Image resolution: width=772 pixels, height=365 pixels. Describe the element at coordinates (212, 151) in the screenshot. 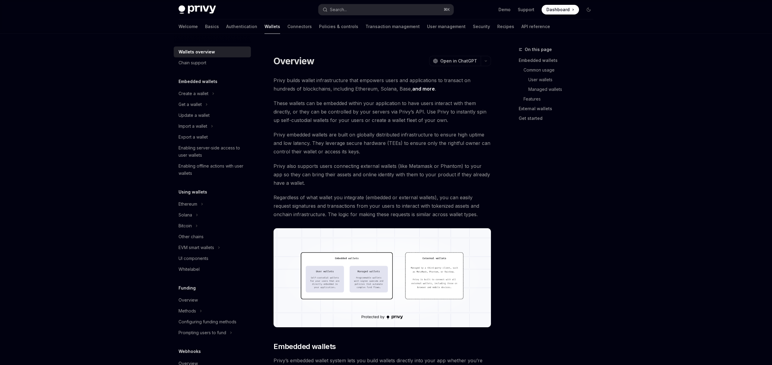

I see `a: Enabling server-side access to user wallets` at that location.